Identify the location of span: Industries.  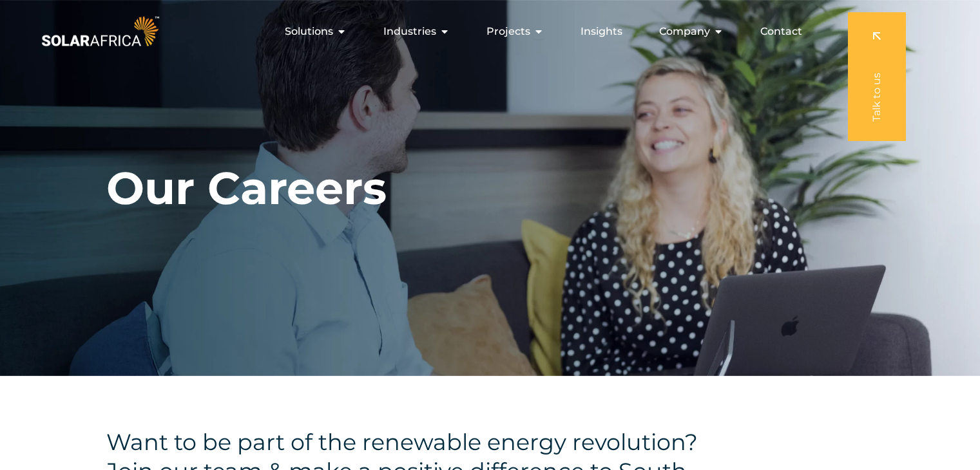
(410, 32).